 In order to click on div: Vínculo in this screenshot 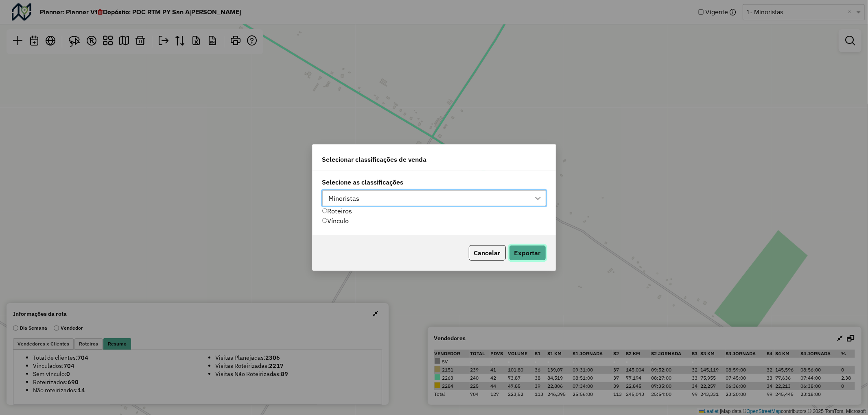, I will do `click(350, 221)`.